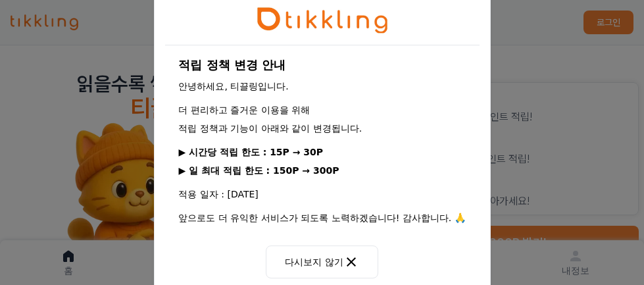 This screenshot has height=285, width=644. Describe the element at coordinates (321, 262) in the screenshot. I see `button: 다시보지 않기` at that location.